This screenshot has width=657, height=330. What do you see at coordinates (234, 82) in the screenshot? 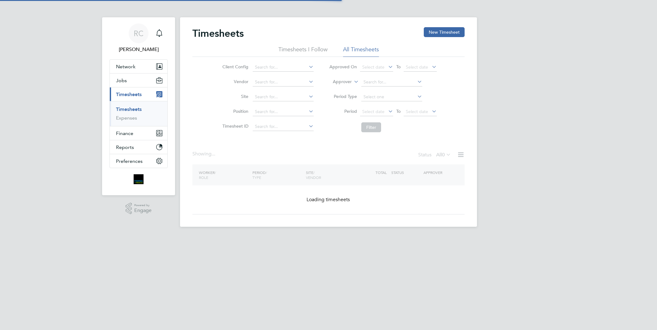
I see `label: Vendor` at bounding box center [234, 82].